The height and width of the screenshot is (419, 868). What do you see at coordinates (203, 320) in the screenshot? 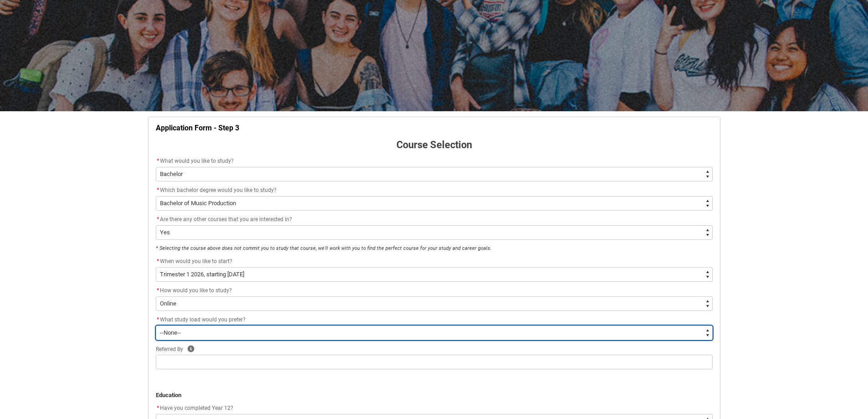
I see `span: What study load would you prefer?` at bounding box center [203, 320].